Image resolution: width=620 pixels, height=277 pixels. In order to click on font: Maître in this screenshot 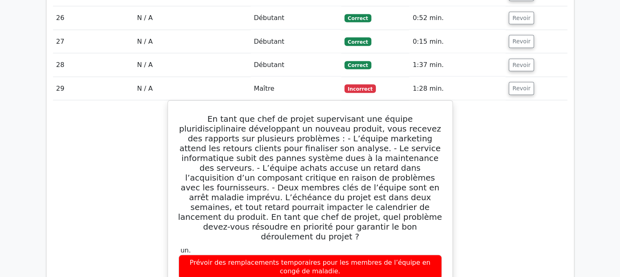, I will do `click(264, 88)`.